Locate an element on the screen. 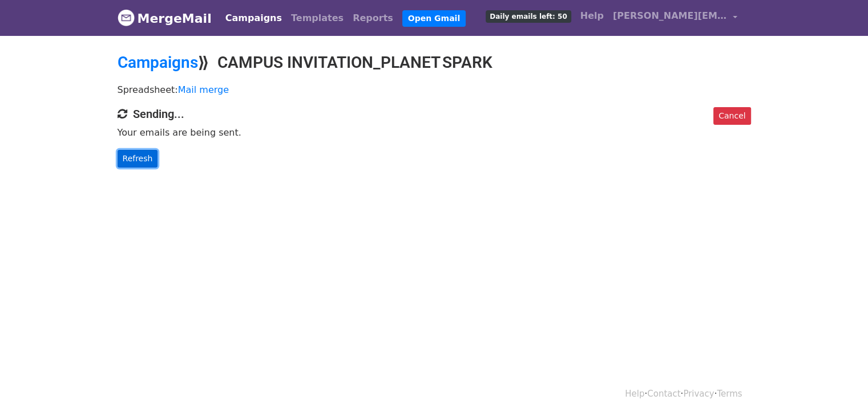  h2: ⟫ CAMPUS INVITATION_PLANET SPARK is located at coordinates (434, 63).